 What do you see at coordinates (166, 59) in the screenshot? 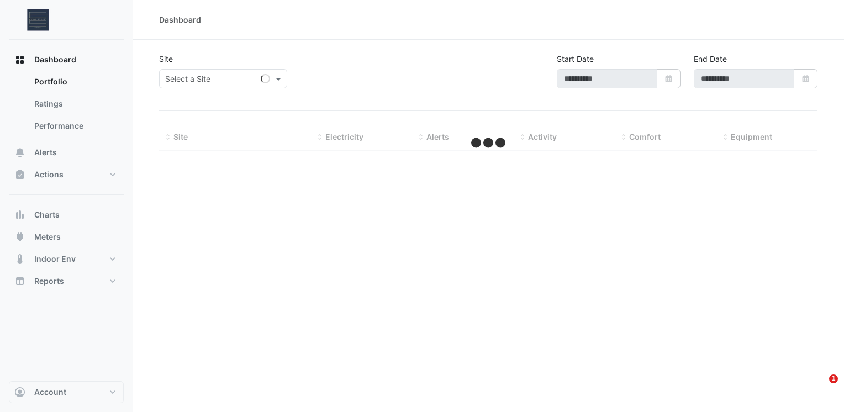
I see `label: Site` at bounding box center [166, 59].